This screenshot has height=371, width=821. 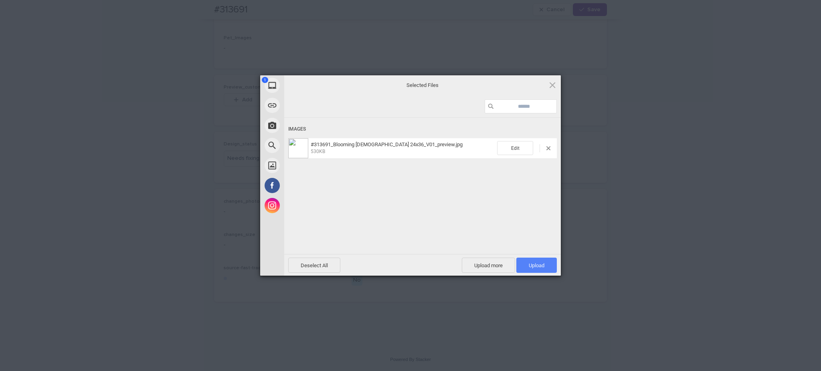 What do you see at coordinates (552, 85) in the screenshot?
I see `span: Click here or hit ESC to close picker` at bounding box center [552, 85].